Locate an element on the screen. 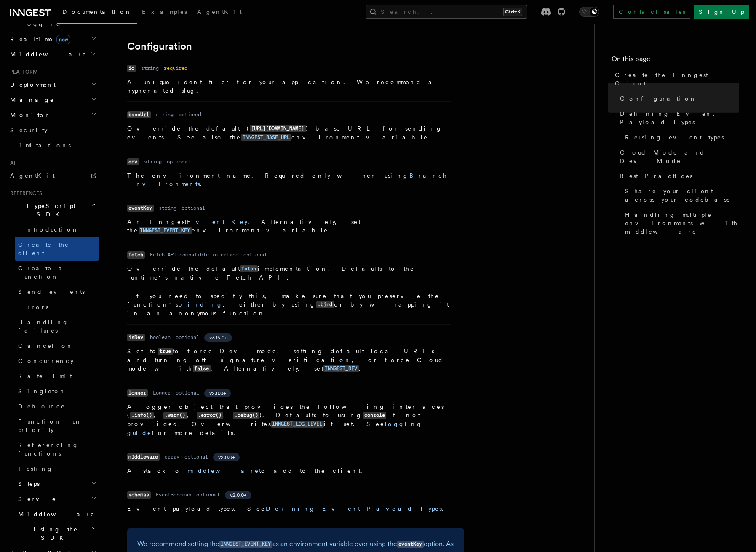 Image resolution: width=756 pixels, height=552 pixels. kbd: Ctrl+K is located at coordinates (512, 12).